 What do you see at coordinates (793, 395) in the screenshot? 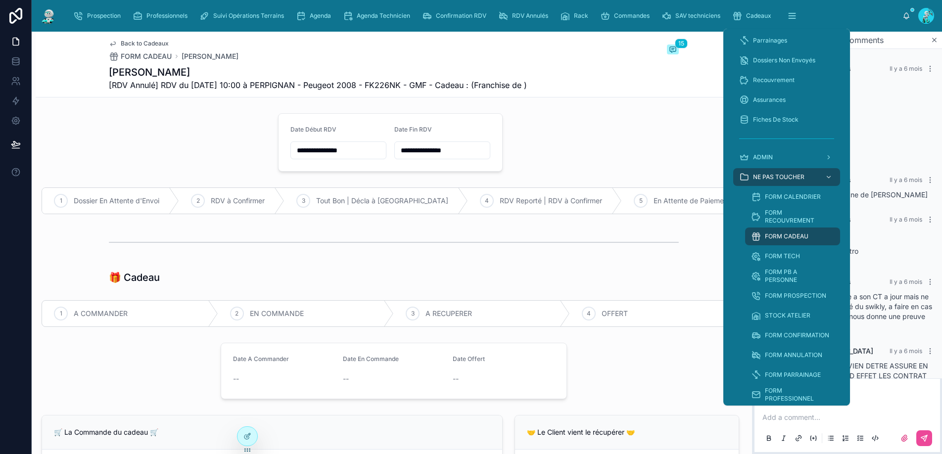
I see `a: FORM PROFESSIONNEL` at bounding box center [793, 395].